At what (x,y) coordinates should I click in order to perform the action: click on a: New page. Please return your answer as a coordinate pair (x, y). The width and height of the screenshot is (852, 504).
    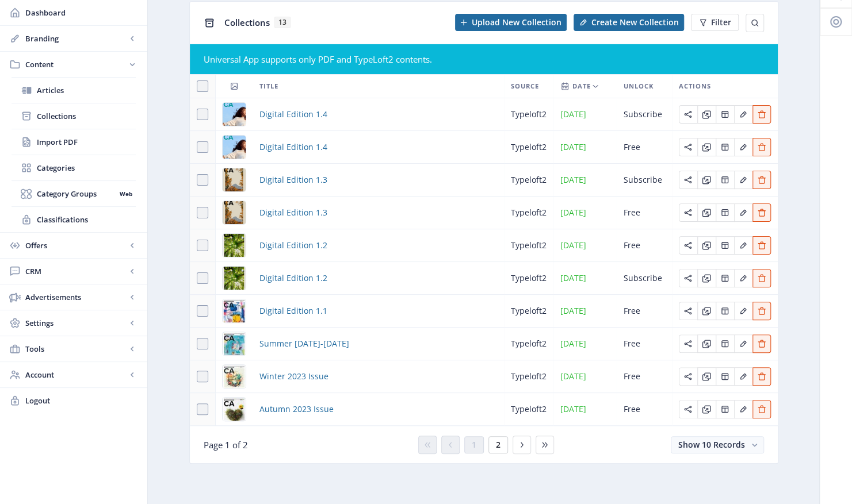
    Looking at the image, I should click on (625, 22).